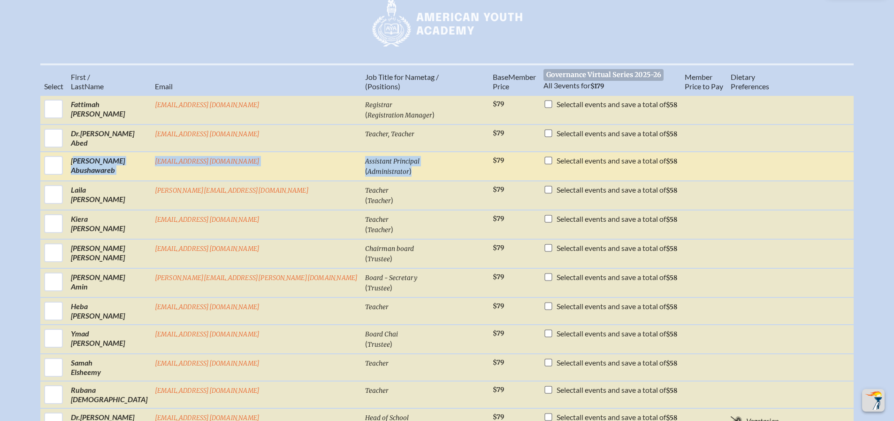  I want to click on span: All 3, so click(551, 85).